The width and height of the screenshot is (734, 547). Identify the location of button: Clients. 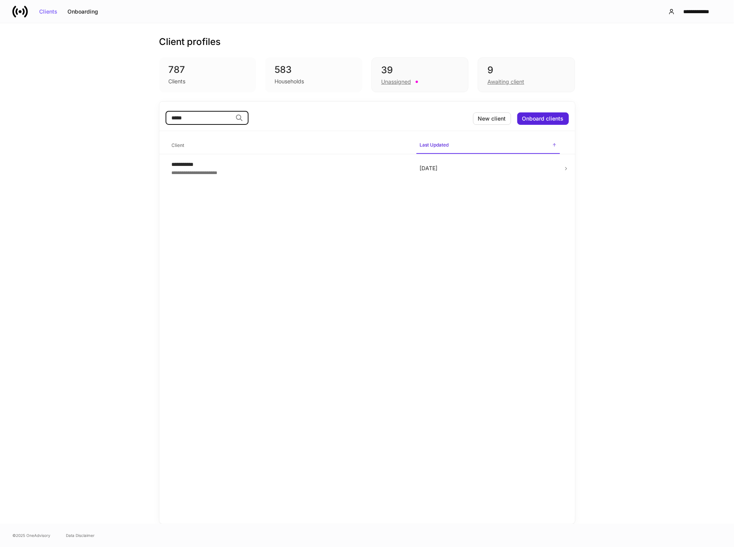
(48, 12).